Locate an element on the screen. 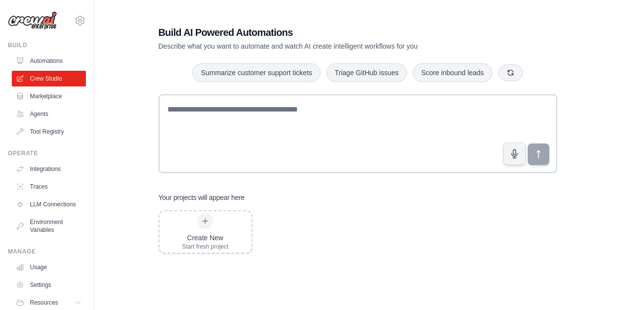 The height and width of the screenshot is (310, 621). p: Describe what you want to automate and watch AI create intelligent workflows for you is located at coordinates (324, 46).